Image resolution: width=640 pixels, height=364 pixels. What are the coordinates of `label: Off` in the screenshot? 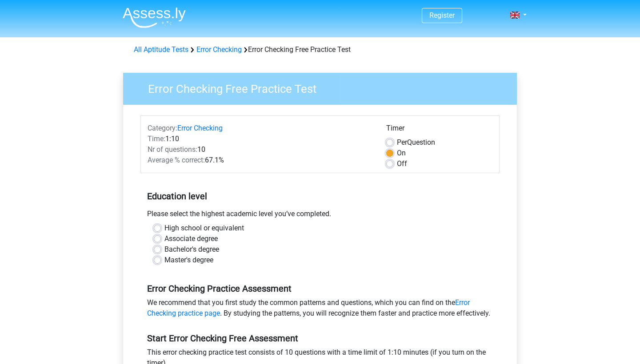 It's located at (402, 163).